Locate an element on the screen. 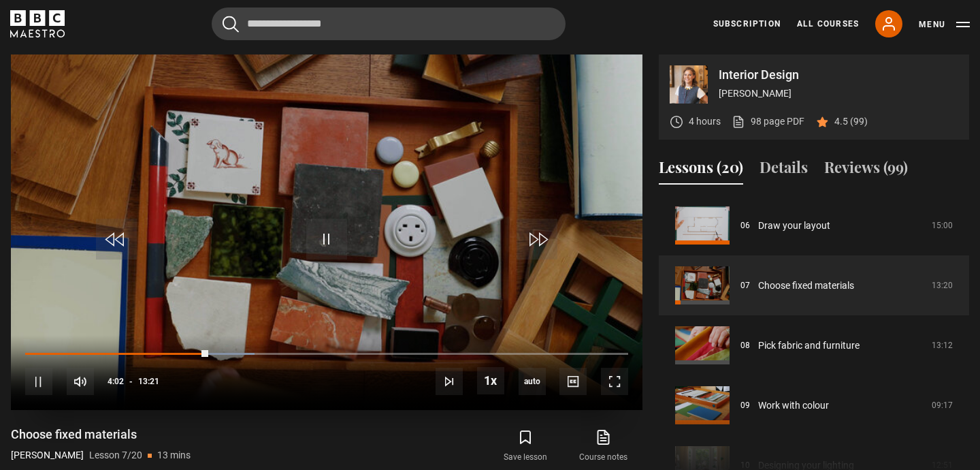  button: Fullscreen is located at coordinates (615, 381).